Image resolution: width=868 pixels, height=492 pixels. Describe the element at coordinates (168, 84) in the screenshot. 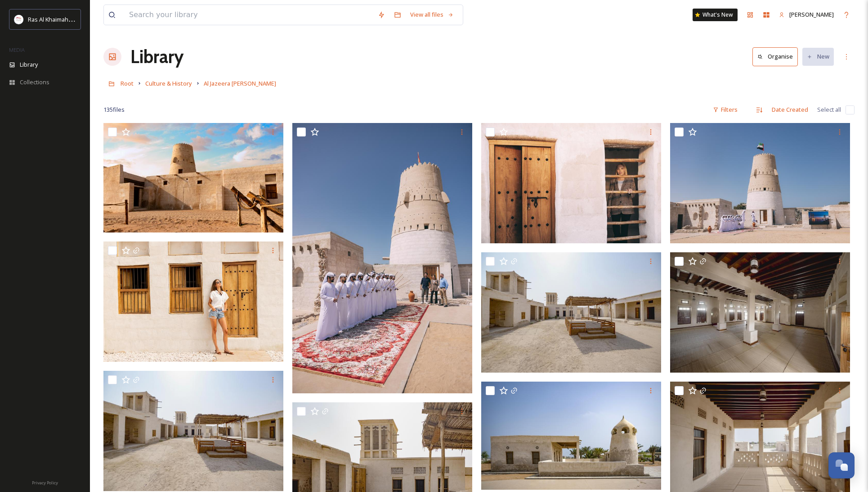

I see `span: Culture & History` at that location.